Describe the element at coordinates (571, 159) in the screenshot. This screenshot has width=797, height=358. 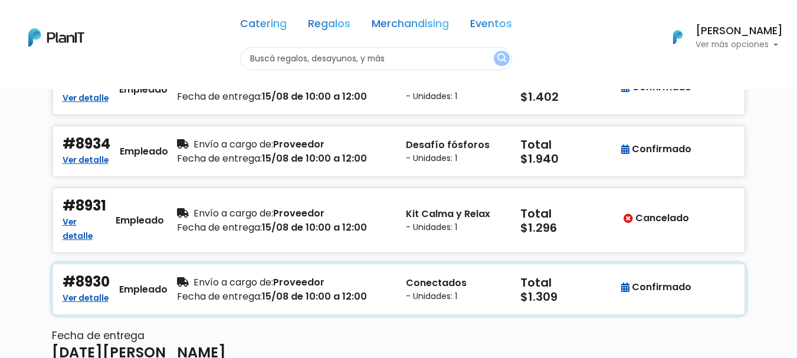
I see `h5: $1.940` at that location.